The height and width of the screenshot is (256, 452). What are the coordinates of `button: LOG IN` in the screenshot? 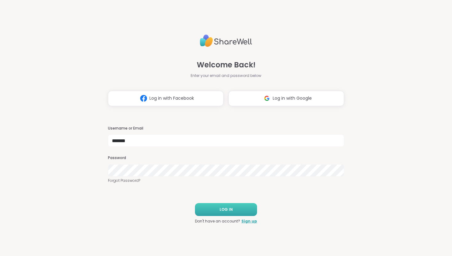 It's located at (226, 210).